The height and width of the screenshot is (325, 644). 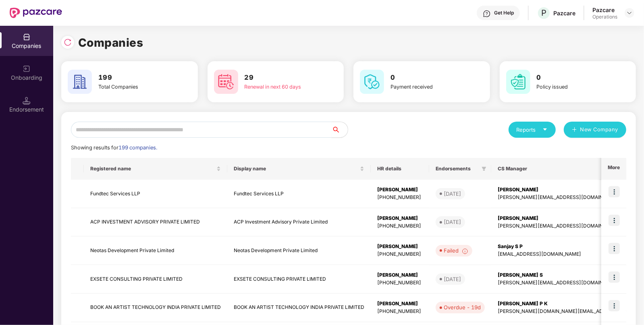 I want to click on span: plus, so click(x=574, y=130).